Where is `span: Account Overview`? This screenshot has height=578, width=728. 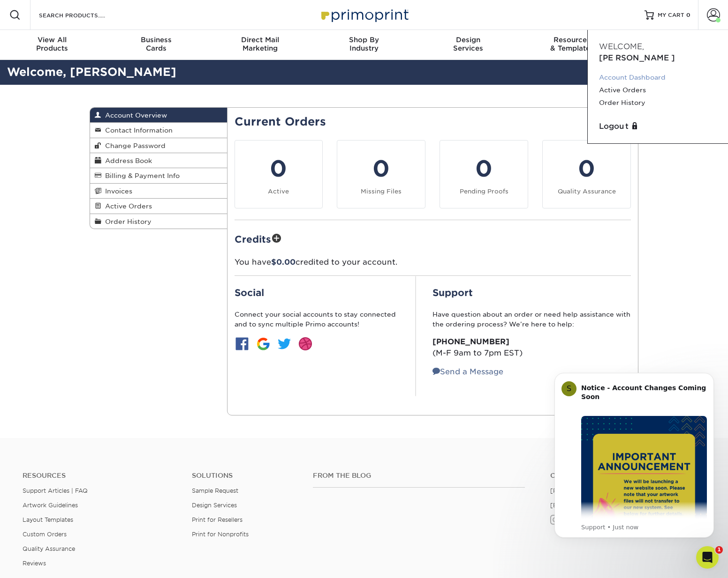 span: Account Overview is located at coordinates (134, 115).